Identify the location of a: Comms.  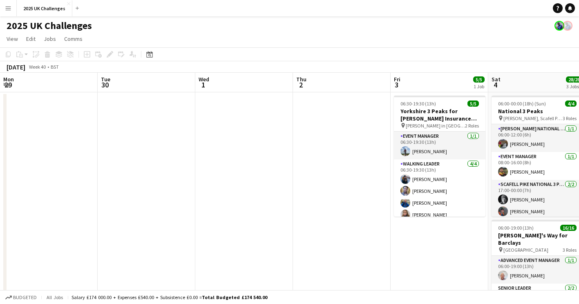
(73, 39).